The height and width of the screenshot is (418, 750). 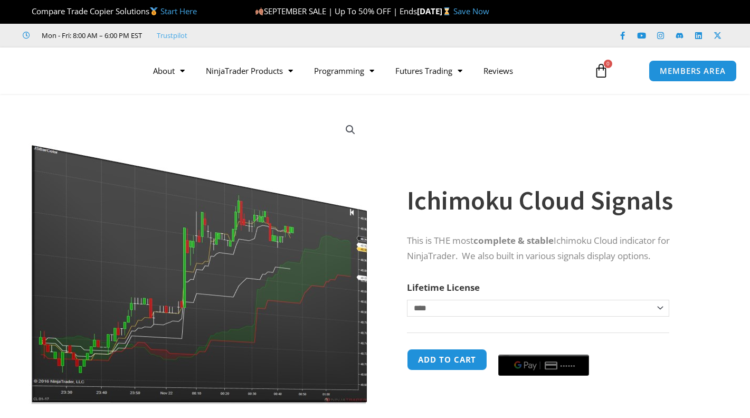 I want to click on img: LogoAI | Affordable Indicators – NinjaTrader, so click(x=74, y=71).